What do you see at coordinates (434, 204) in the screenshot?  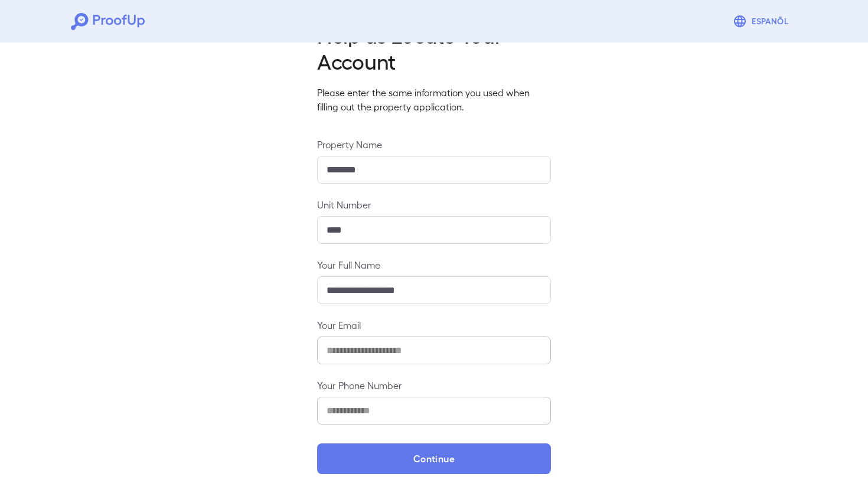 I see `label: Unit Number` at bounding box center [434, 204].